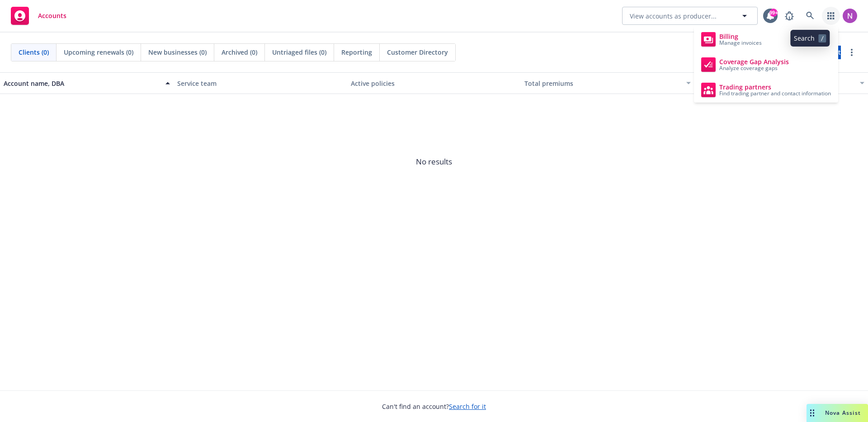 The height and width of the screenshot is (422, 868). What do you see at coordinates (775, 94) in the screenshot?
I see `span: Find trading partner and contact information` at bounding box center [775, 94].